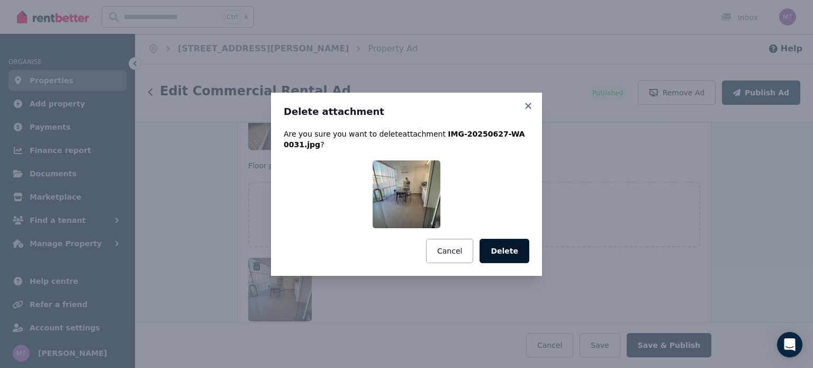  Describe the element at coordinates (406, 112) in the screenshot. I see `h3: Delete attachment` at that location.